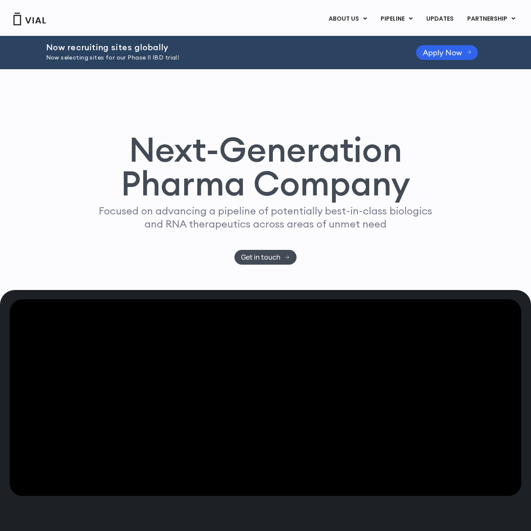 The height and width of the screenshot is (531, 531). I want to click on a: Get in touch, so click(265, 257).